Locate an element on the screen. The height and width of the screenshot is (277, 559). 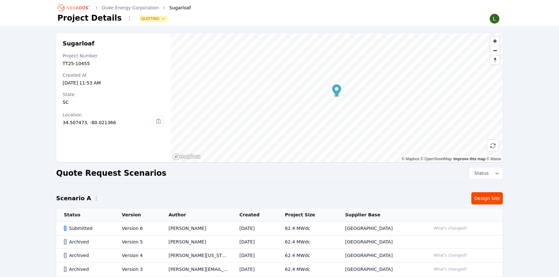
button: Status is located at coordinates (486, 173).